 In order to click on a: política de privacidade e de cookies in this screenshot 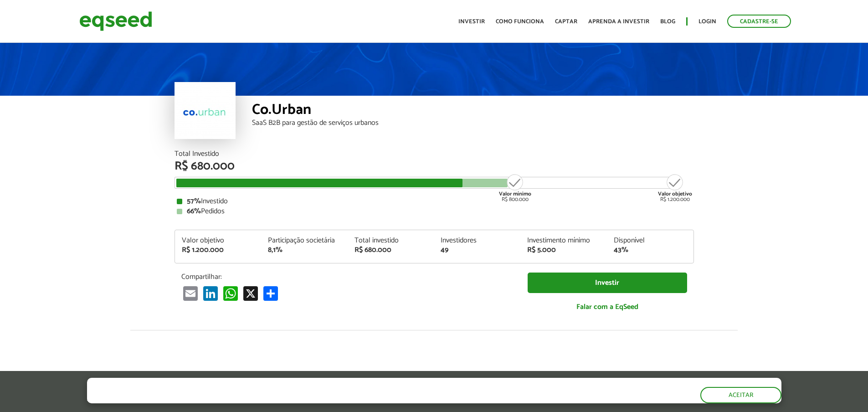, I will do `click(260, 399)`.